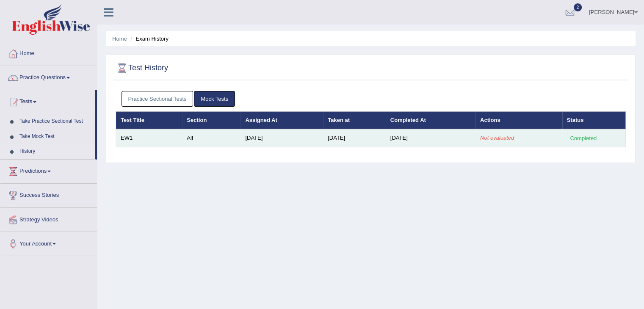 The height and width of the screenshot is (309, 644). What do you see at coordinates (158, 98) in the screenshot?
I see `a: Practice Sectional Tests` at bounding box center [158, 98].